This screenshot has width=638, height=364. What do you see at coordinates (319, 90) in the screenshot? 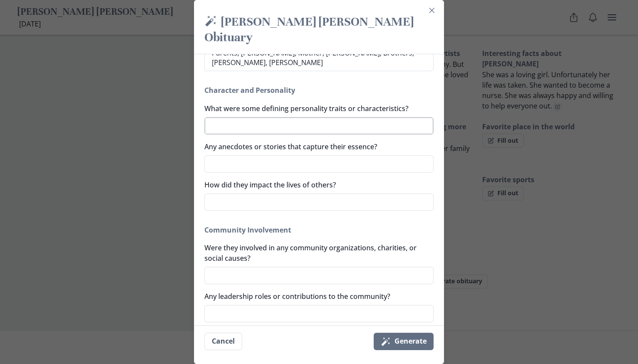
I see `h2: Character and Personality` at bounding box center [319, 90].